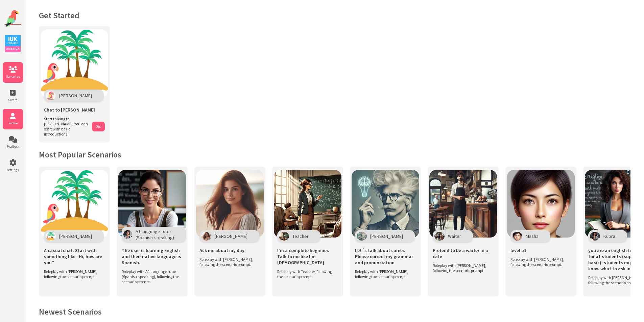 This screenshot has width=644, height=322. I want to click on img: Polly, so click(51, 96).